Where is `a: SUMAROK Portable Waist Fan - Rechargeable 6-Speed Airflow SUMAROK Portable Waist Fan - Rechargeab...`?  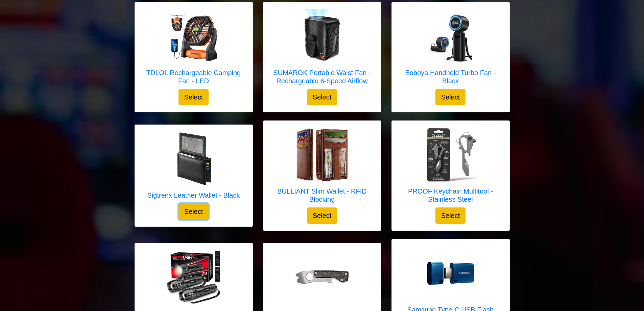
a: SUMAROK Portable Waist Fan - Rechargeable 6-Speed Airflow SUMAROK Portable Waist Fan - Rechargeab... is located at coordinates (322, 49).